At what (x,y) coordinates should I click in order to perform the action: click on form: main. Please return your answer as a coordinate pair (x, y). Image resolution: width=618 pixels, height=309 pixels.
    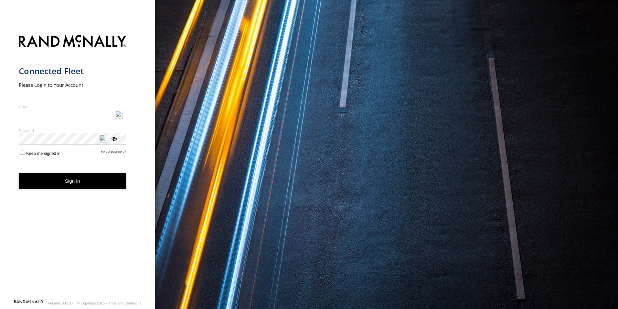
    Looking at the image, I should click on (78, 165).